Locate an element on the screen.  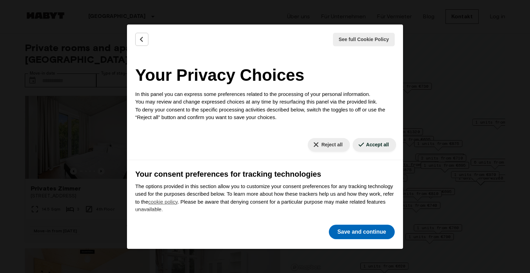
span: See full Cookie Policy is located at coordinates (364, 39).